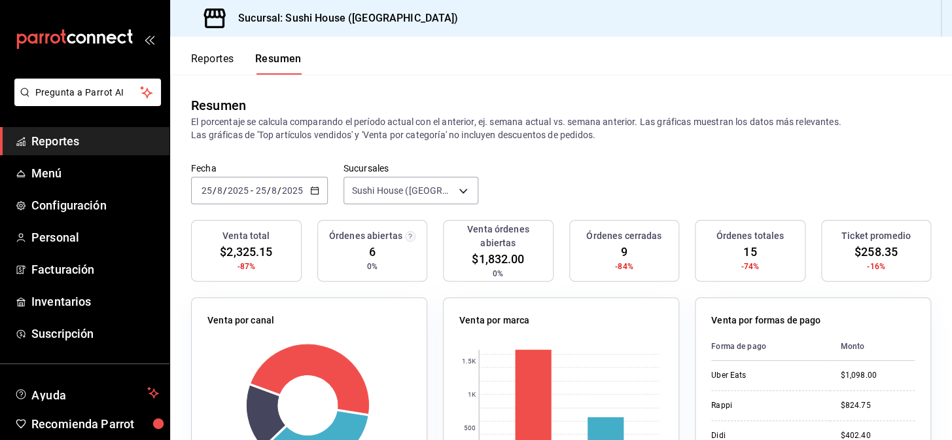 The height and width of the screenshot is (440, 952). Describe the element at coordinates (95, 205) in the screenshot. I see `span: Configuración` at that location.